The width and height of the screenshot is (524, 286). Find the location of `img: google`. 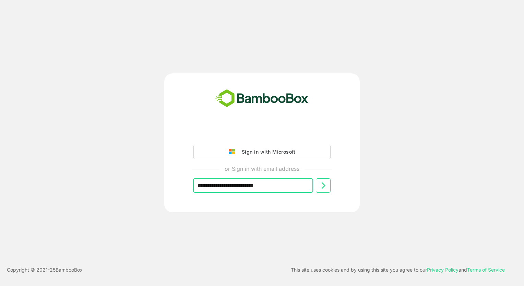

img: google is located at coordinates (233, 152).